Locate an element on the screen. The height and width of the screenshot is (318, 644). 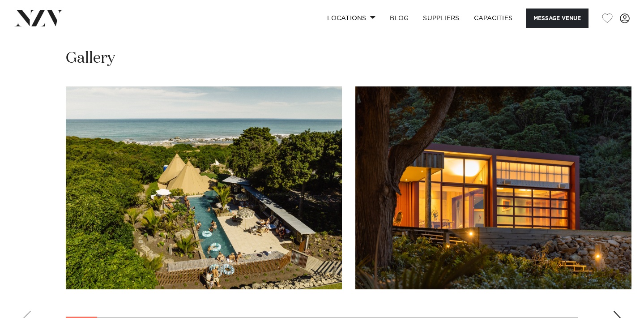
a: Capacities is located at coordinates (493, 18).